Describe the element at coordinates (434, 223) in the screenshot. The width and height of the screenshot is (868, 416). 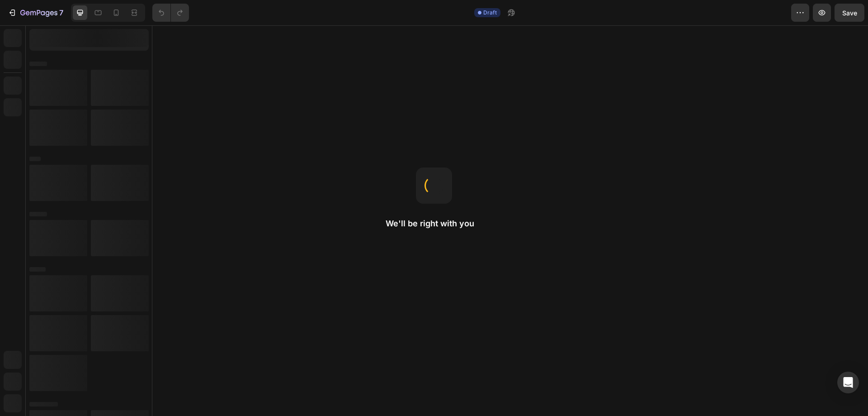
I see `h2: We'll be right with you` at that location.